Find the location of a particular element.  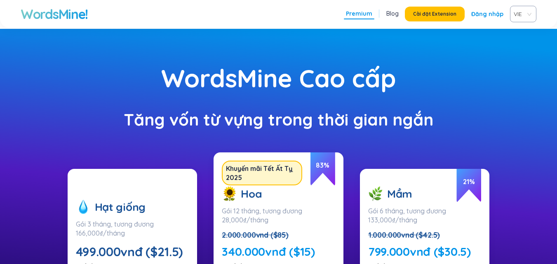

button: Cài đặt Extension is located at coordinates (435, 14).